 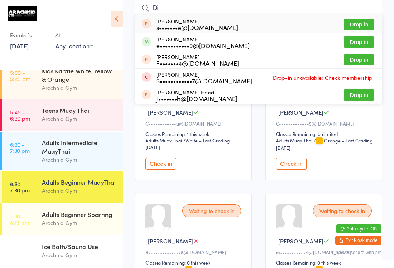 What do you see at coordinates (21, 252) in the screenshot?
I see `time: 9:00 - 10:00 pm` at bounding box center [21, 252].